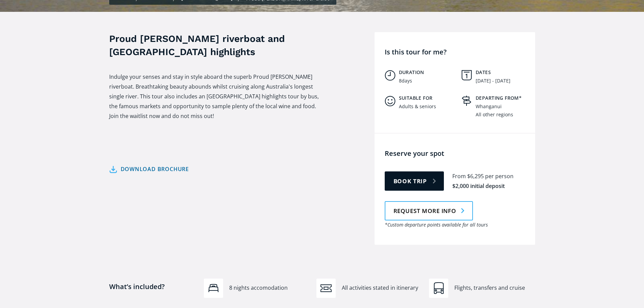 The image size is (644, 308). What do you see at coordinates (427, 73) in the screenshot?
I see `h5: Duration` at bounding box center [427, 73].